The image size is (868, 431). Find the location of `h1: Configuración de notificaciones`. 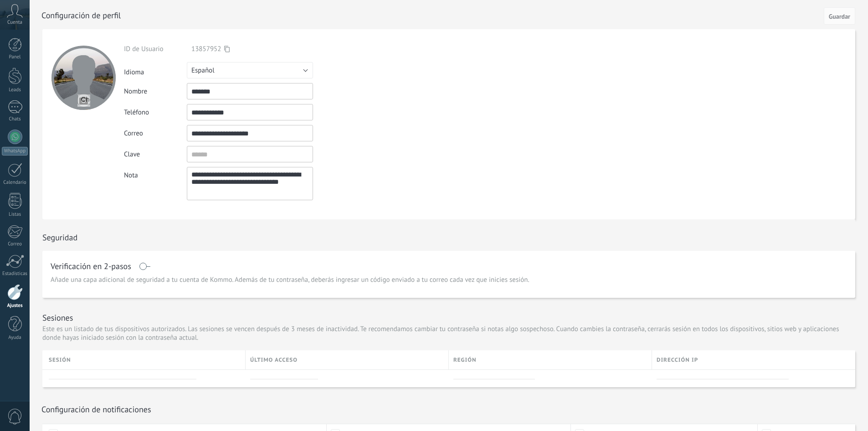

h1: Configuración de notificaciones is located at coordinates (96, 409).